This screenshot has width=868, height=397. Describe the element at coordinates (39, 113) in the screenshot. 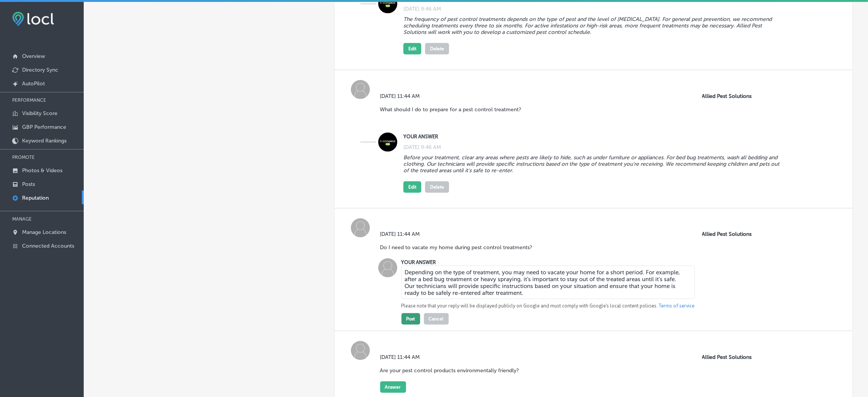

I see `p: Visibility Score` at that location.